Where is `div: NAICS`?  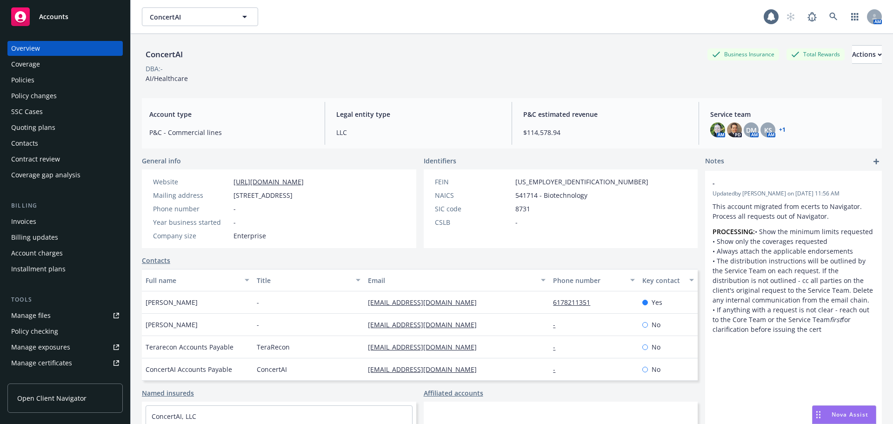
div: NAICS is located at coordinates (473, 195).